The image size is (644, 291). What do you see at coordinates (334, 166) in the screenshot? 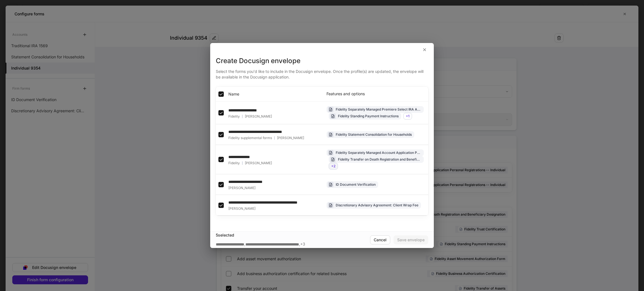
I see `span: + 2` at bounding box center [334, 166].